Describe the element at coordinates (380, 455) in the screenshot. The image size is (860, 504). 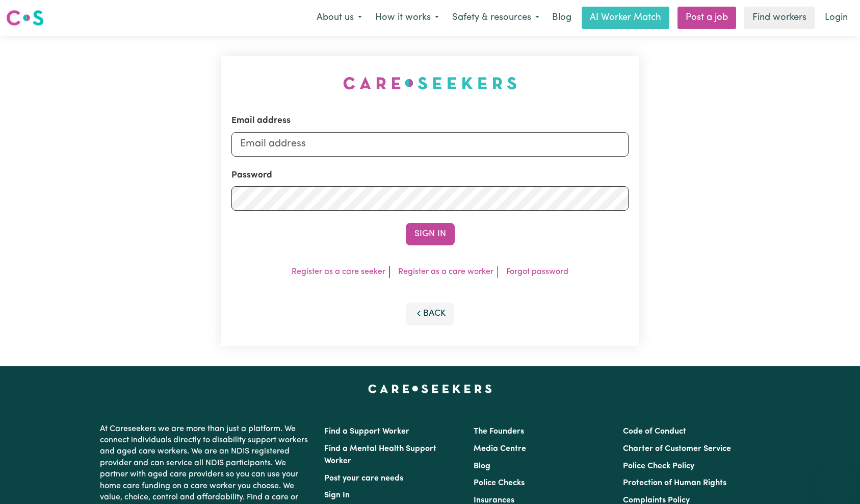
I see `a: Find a Mental Health Support Worker` at that location.